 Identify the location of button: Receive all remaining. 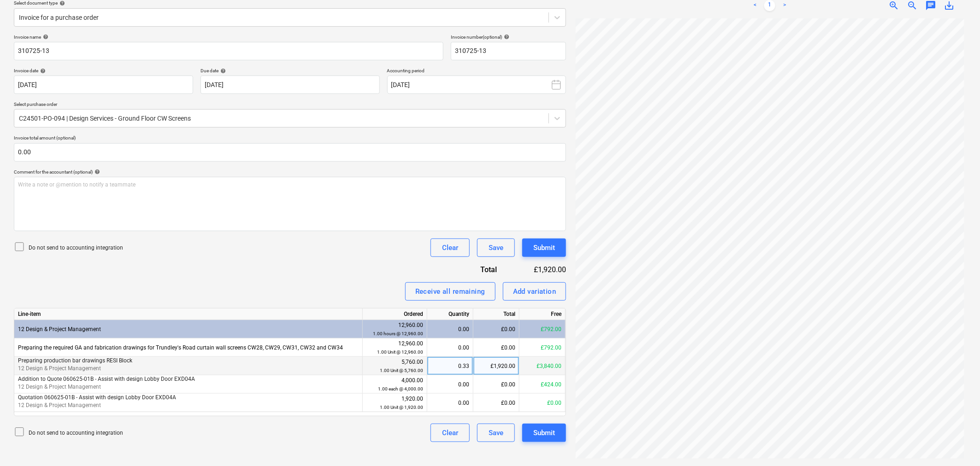
(450, 291).